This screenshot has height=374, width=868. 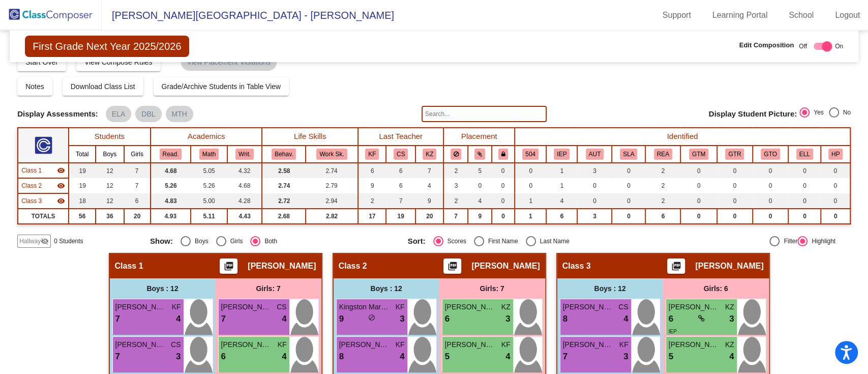 What do you see at coordinates (365, 306) in the screenshot?
I see `span: Kingston Martiin` at bounding box center [365, 306].